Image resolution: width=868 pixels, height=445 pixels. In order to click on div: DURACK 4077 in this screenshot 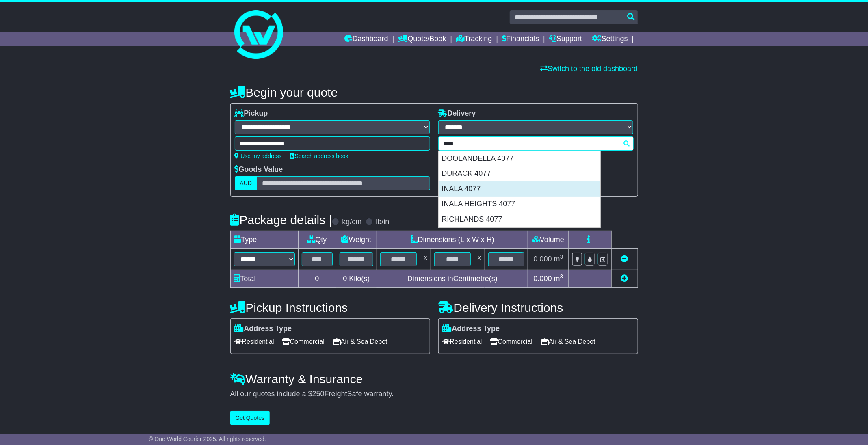, I will do `click(519, 174)`.